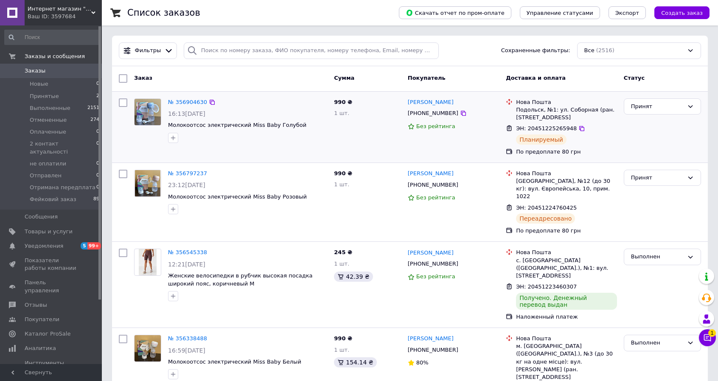 This screenshot has width=718, height=381. What do you see at coordinates (682, 13) in the screenshot?
I see `button: Создать заказ` at bounding box center [682, 13].